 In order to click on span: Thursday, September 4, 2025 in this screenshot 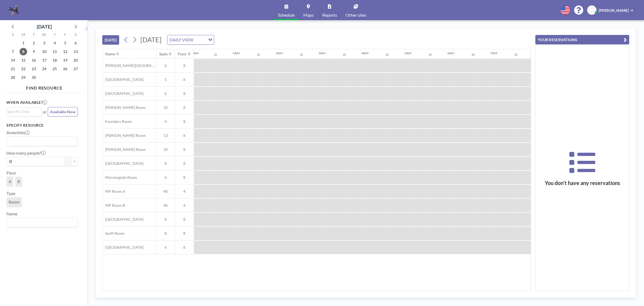, I will do `click(55, 43)`.